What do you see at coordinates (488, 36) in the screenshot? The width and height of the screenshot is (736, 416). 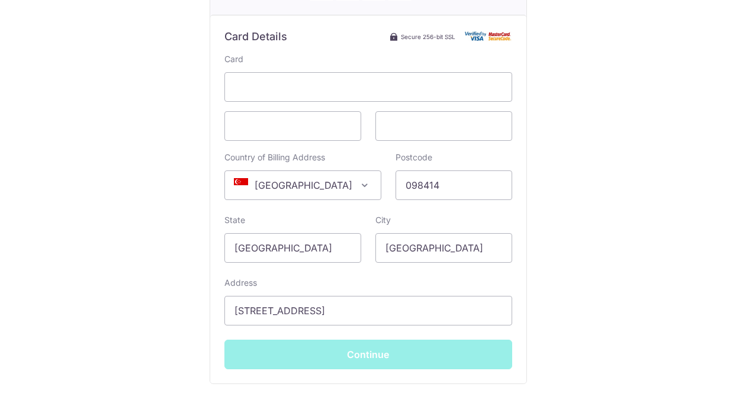 I see `img: Card secure` at bounding box center [488, 36].